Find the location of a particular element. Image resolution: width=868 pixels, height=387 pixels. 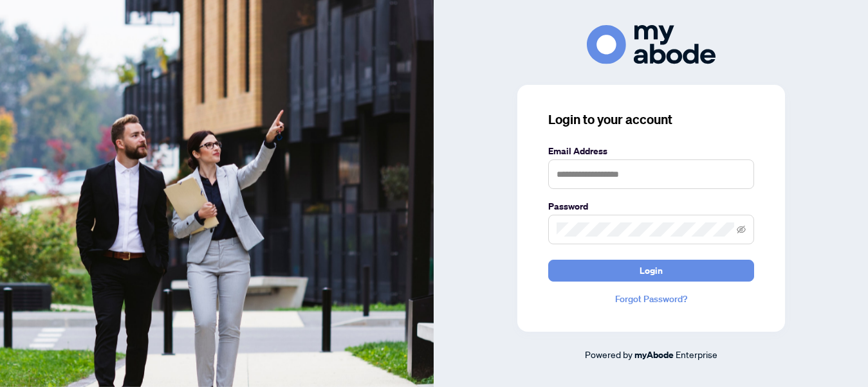

span: Login is located at coordinates (651, 270).